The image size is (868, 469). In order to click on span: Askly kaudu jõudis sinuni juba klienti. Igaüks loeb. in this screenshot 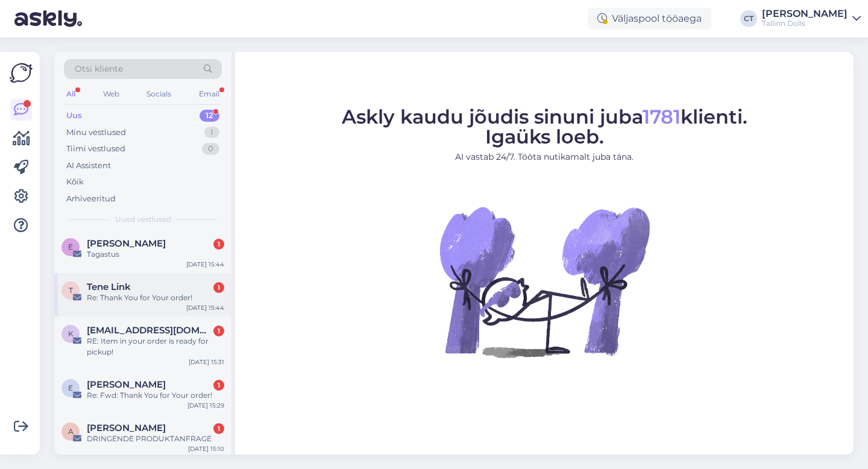, I will do `click(544, 127)`.